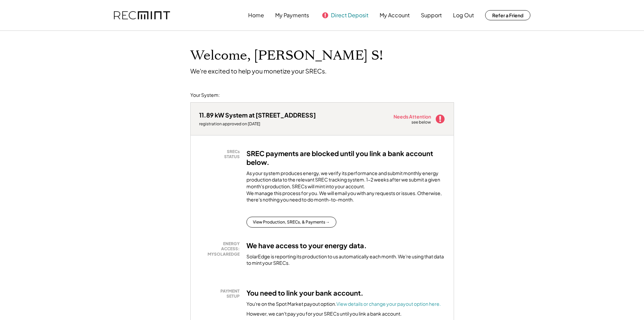 The image size is (644, 320). Describe the element at coordinates (508, 15) in the screenshot. I see `button: Refer a Friend` at that location.